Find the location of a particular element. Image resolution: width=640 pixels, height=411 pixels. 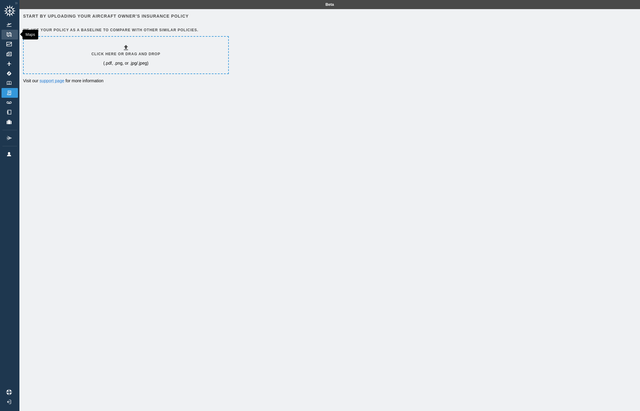

a: support page is located at coordinates (52, 81).